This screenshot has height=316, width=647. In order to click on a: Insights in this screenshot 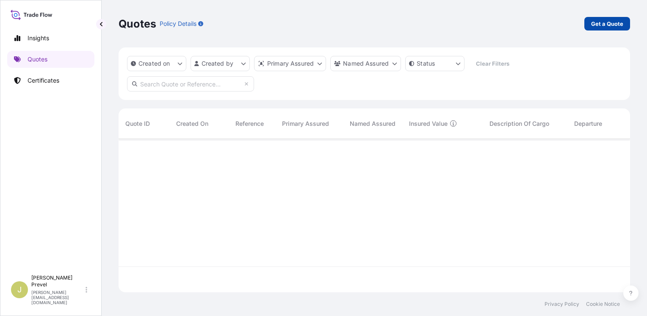, I will do `click(51, 38)`.